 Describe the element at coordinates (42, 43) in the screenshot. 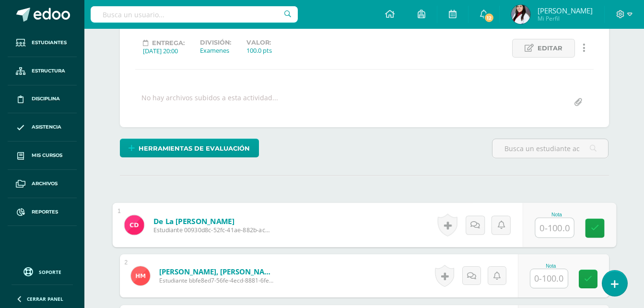

I see `a: Estudiantes` at that location.